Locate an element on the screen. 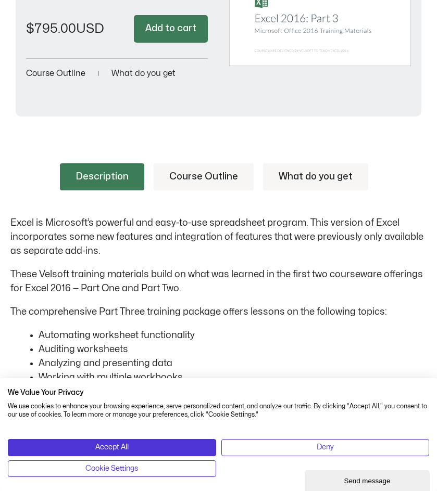 The width and height of the screenshot is (437, 491). li: Analyzing and presenting data is located at coordinates (232, 363).